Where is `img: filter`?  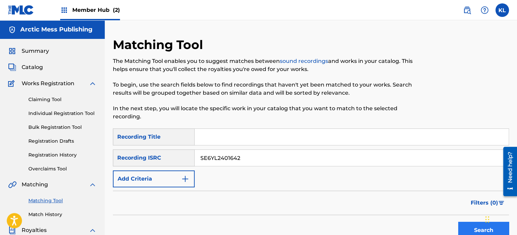
img: filter is located at coordinates (501, 203).